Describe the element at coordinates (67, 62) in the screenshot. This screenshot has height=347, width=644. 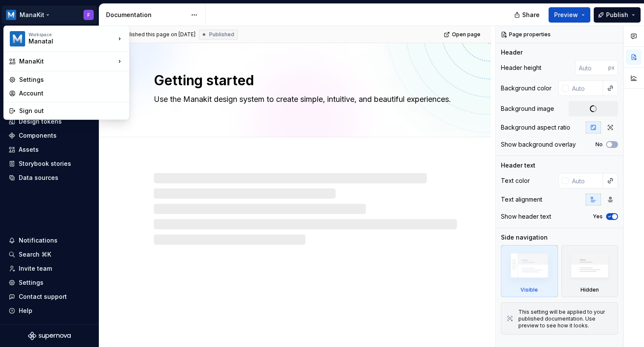
I see `div: ManaKit` at that location.